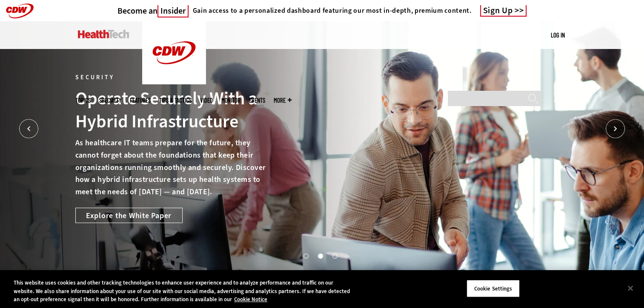  I want to click on p: As healthcare IT teams prepare for the future, they cannot forget about the foundations that keep..., so click(174, 167).